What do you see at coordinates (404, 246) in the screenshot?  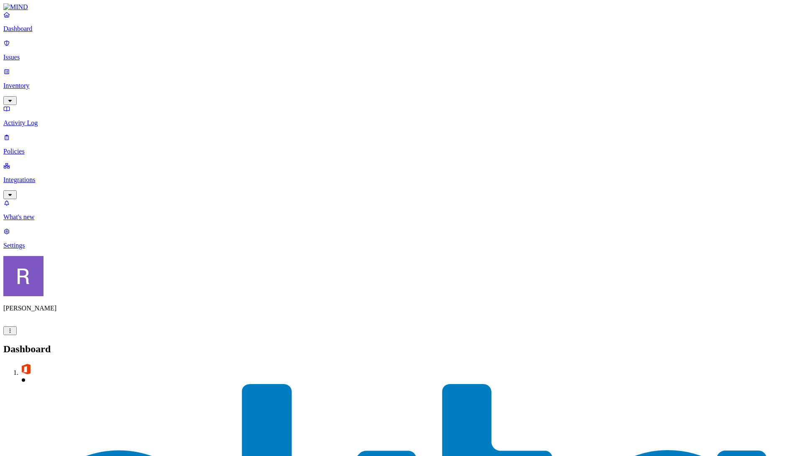 I see `p: Settings` at bounding box center [404, 246].